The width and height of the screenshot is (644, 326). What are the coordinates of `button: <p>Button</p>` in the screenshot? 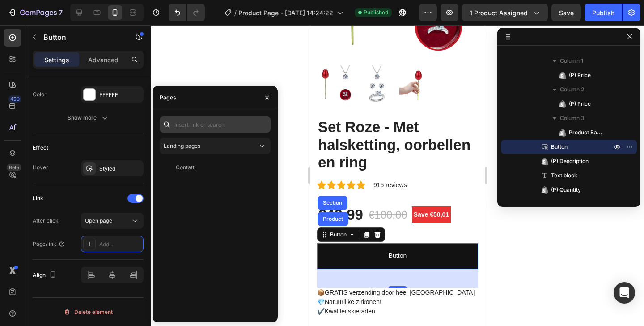 It's located at (87, 230).